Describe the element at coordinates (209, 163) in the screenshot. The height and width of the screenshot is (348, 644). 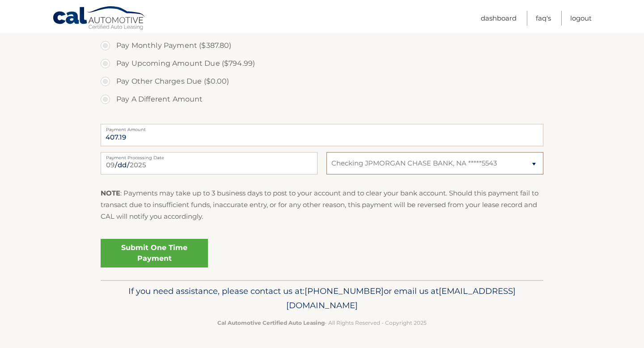
I see `input: Payment Date` at that location.